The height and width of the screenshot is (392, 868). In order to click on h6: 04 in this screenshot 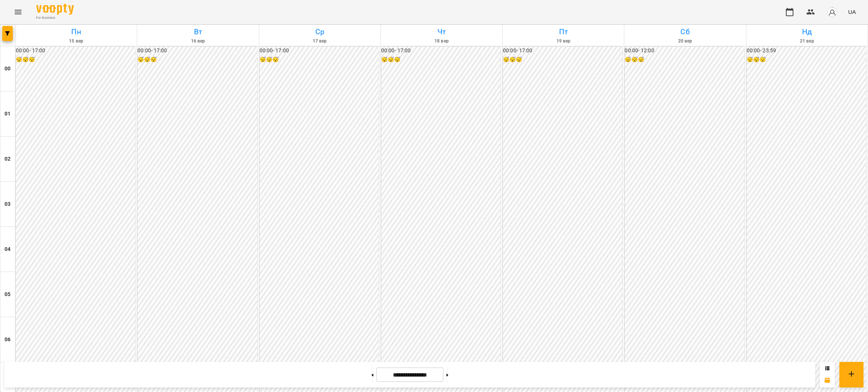, I will do `click(8, 249)`.